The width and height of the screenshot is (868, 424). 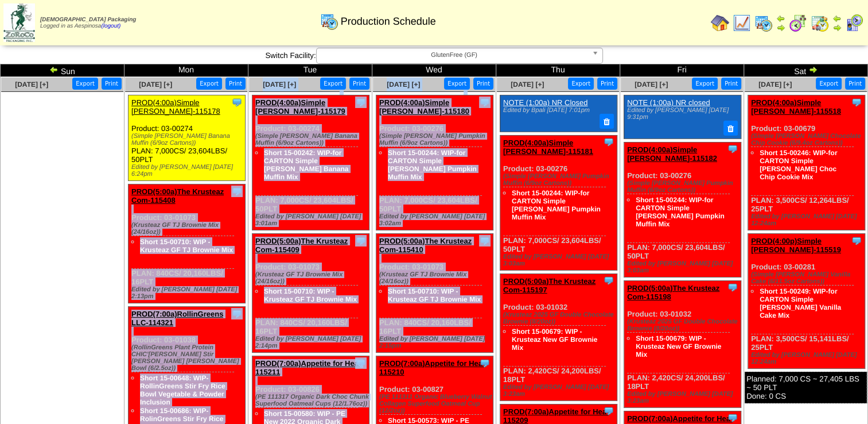 I want to click on a: NOTE (1:00a) NR Closed, so click(x=545, y=102).